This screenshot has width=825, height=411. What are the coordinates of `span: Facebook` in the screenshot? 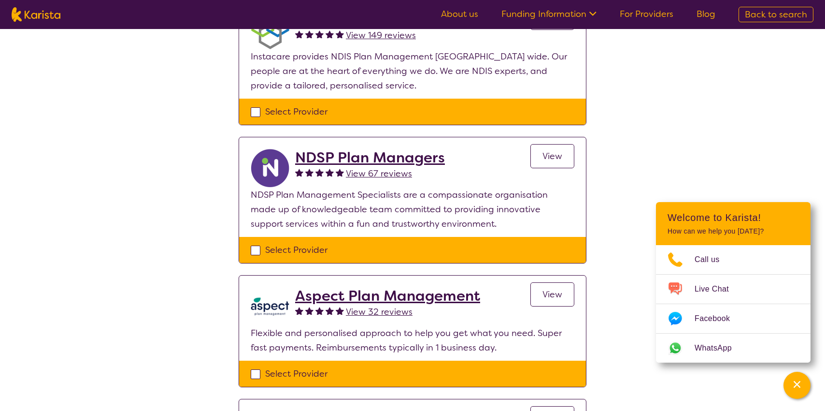 It's located at (718, 318).